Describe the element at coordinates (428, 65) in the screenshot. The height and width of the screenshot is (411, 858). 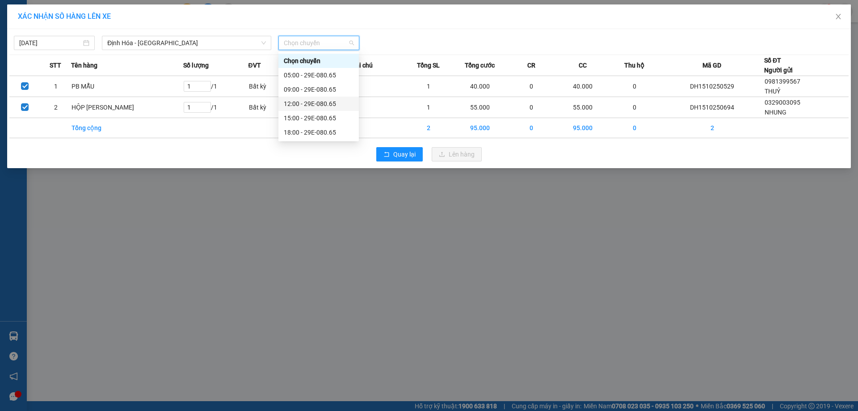
I see `span: Tổng SL` at that location.